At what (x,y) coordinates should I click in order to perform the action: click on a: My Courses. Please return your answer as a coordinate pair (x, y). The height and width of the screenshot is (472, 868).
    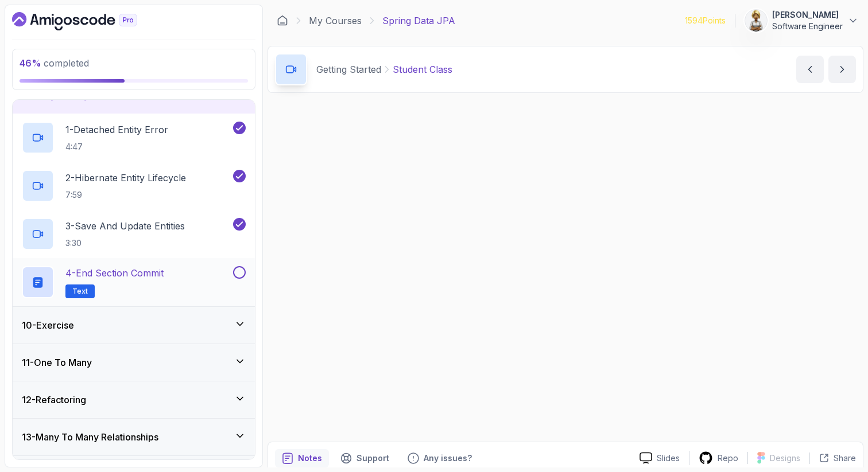
    Looking at the image, I should click on (335, 21).